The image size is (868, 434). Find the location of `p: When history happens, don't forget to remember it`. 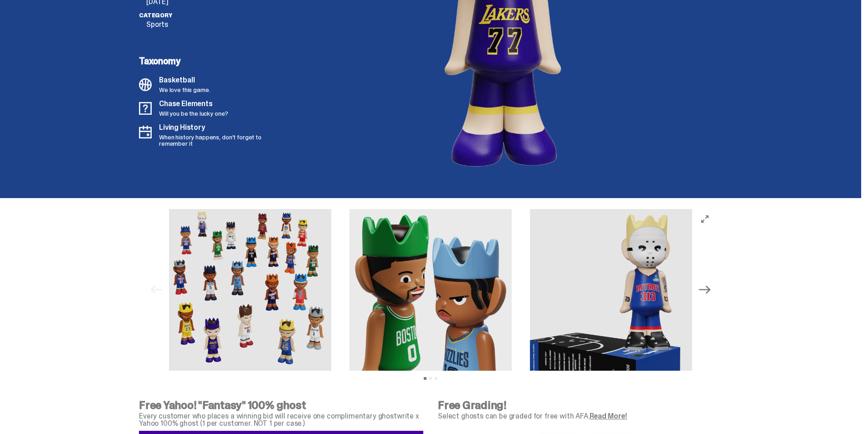

p: When history happens, don't forget to remember it is located at coordinates (219, 140).